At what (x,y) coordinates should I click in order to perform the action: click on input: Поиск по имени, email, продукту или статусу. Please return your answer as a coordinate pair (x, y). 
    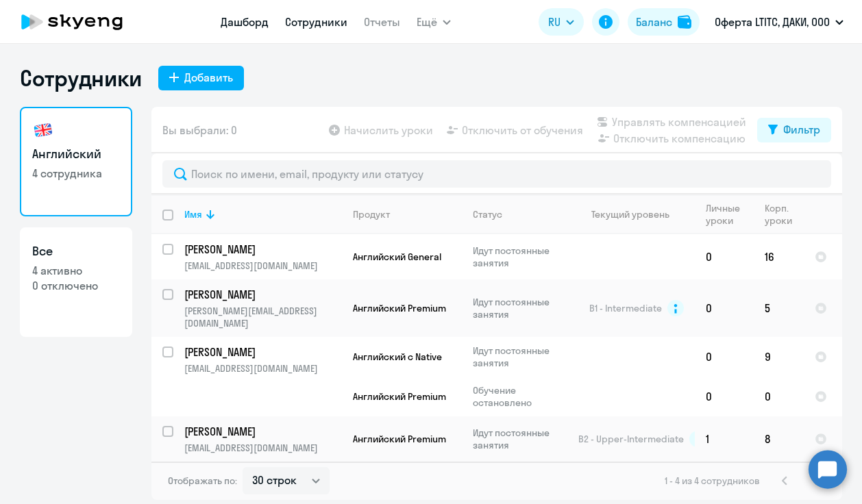
    Looking at the image, I should click on (497, 174).